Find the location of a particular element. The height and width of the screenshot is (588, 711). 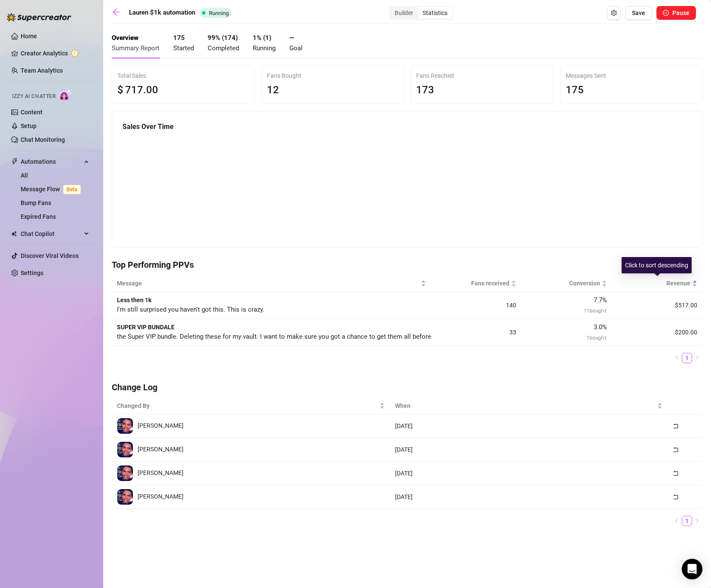

th: Changed By is located at coordinates (251, 406).